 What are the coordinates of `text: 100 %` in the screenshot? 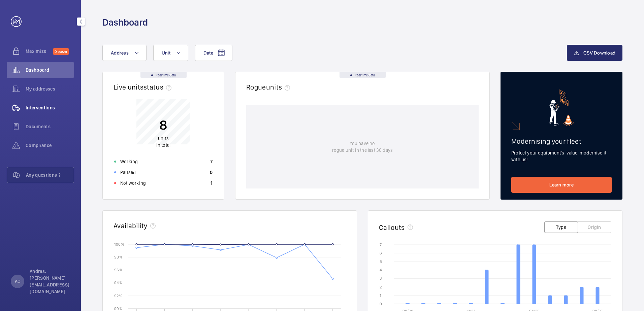 It's located at (119, 244).